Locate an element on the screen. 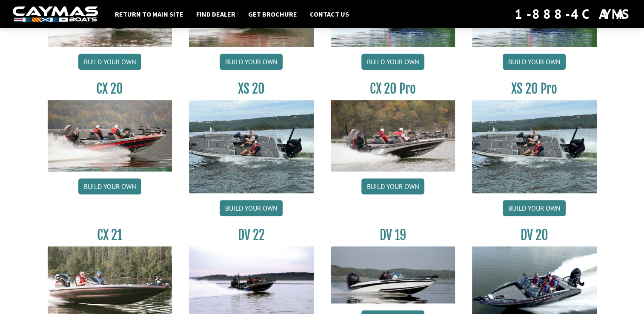 Image resolution: width=644 pixels, height=314 pixels. h3: XS 20 is located at coordinates (251, 88).